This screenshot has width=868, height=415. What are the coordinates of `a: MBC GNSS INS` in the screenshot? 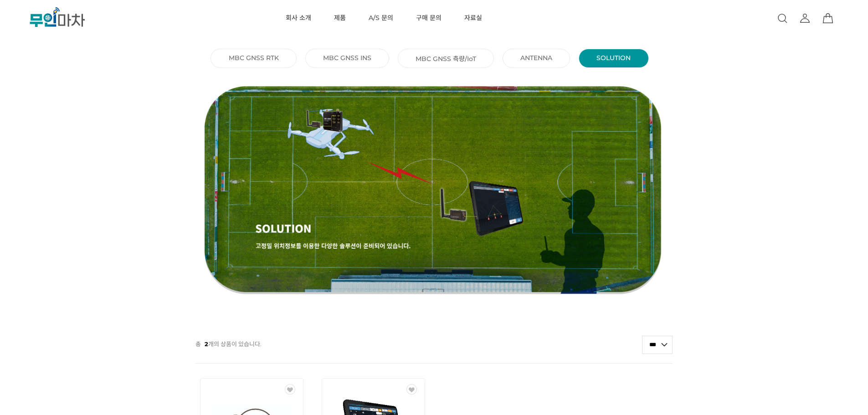 It's located at (347, 58).